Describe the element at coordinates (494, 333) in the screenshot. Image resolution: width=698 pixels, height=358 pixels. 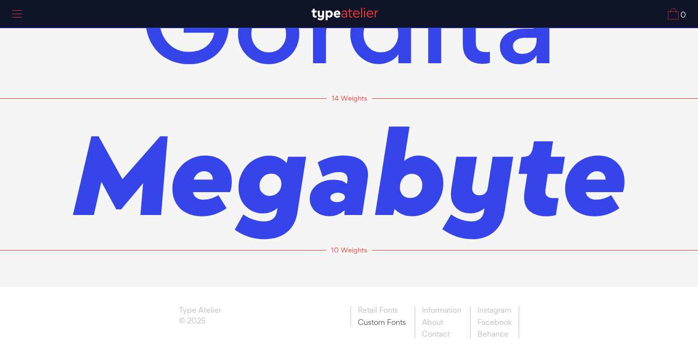
I see `a: Behance` at that location.